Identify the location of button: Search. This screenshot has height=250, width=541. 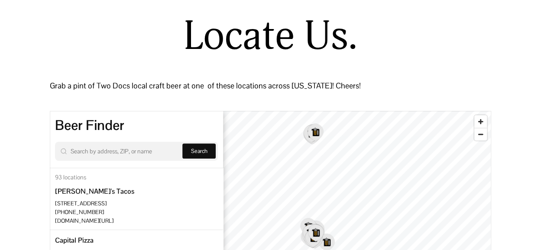
(199, 151).